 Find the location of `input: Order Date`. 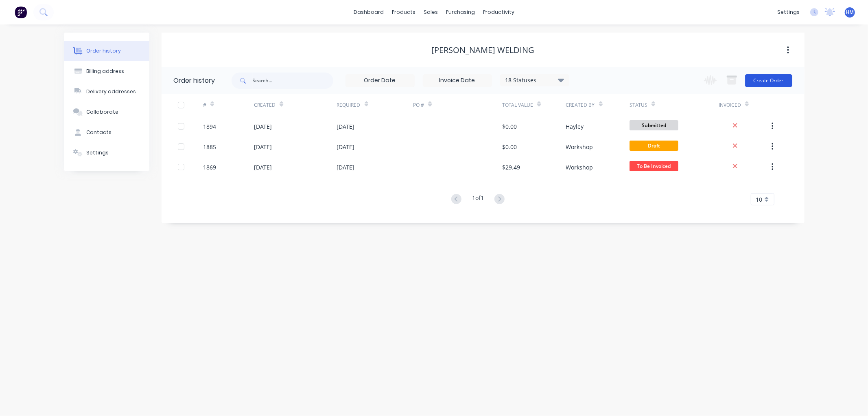

input: Order Date is located at coordinates (380, 81).